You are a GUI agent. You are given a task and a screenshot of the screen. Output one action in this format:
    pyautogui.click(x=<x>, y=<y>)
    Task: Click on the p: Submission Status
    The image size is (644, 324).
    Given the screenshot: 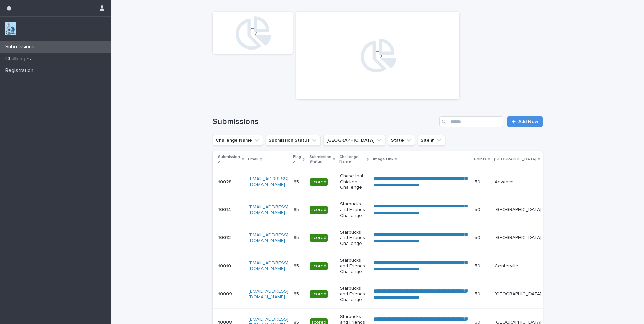 What is the action you would take?
    pyautogui.click(x=320, y=159)
    